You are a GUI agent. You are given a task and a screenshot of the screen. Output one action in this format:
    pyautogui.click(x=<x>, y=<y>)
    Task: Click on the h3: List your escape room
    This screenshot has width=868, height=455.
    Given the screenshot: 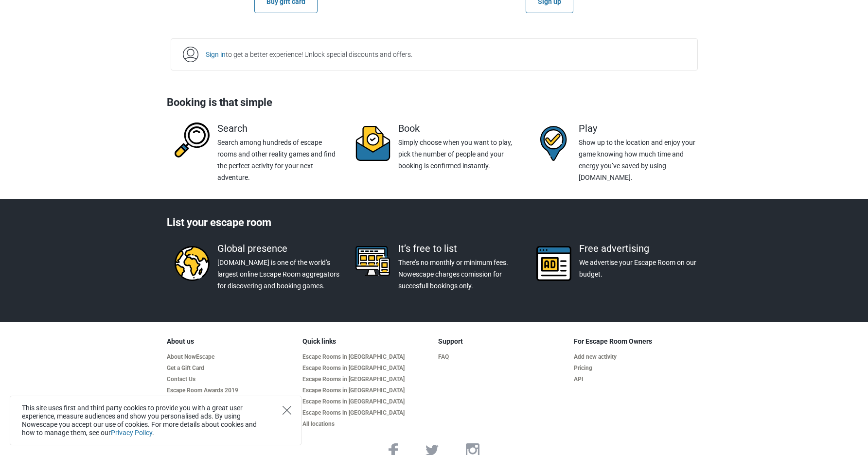 What is the action you would take?
    pyautogui.click(x=434, y=225)
    